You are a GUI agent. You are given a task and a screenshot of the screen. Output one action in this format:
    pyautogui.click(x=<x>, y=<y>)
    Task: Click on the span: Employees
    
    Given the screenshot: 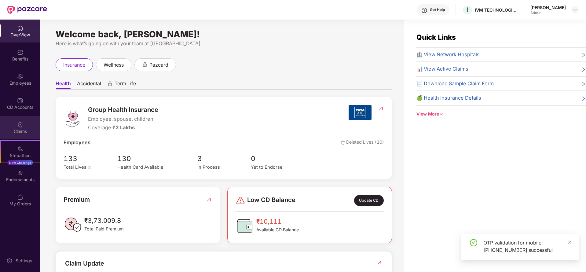 What is the action you would take?
    pyautogui.click(x=77, y=143)
    